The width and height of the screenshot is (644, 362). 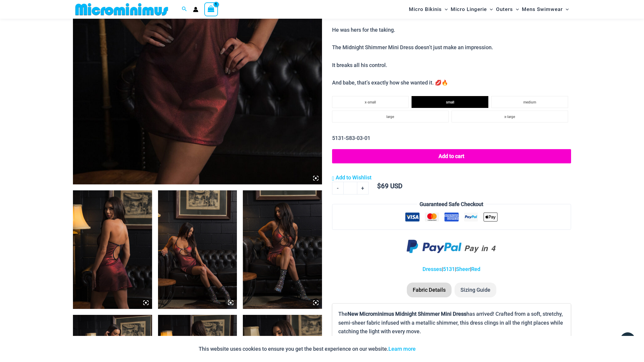 What do you see at coordinates (463, 269) in the screenshot?
I see `a: Sheer` at bounding box center [463, 269].